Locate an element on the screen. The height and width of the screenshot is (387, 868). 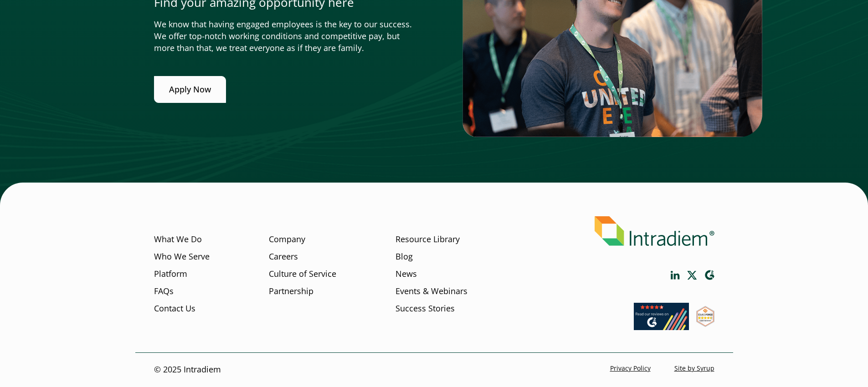
a: Events & Webinars is located at coordinates (432, 291).